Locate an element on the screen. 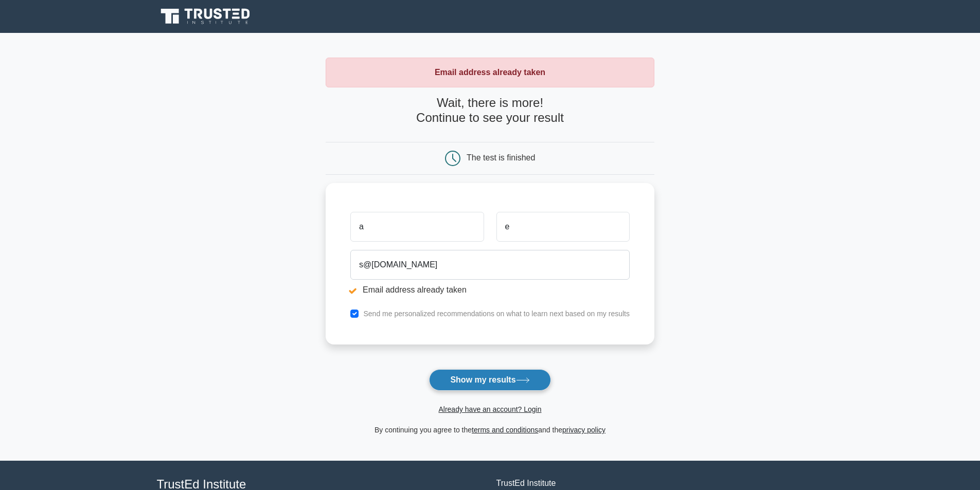  div: The test is finished is located at coordinates (501, 158).